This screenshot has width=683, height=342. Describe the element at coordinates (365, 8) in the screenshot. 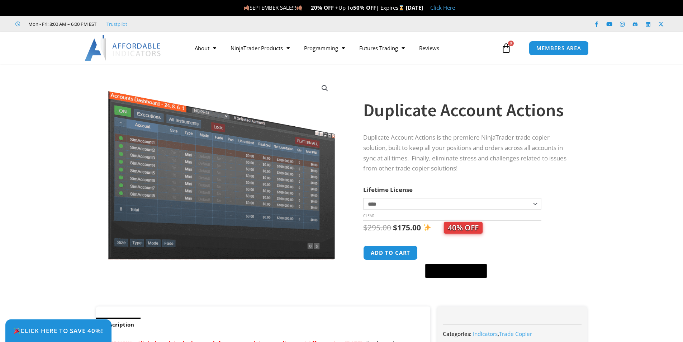

I see `strong: 50% OFF` at that location.